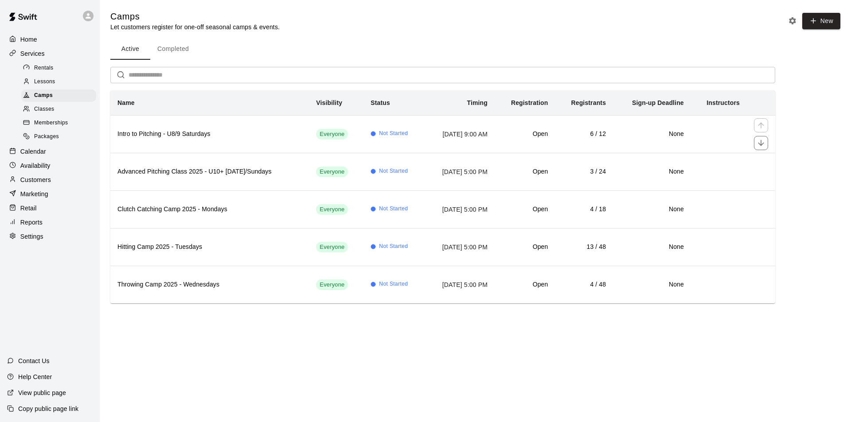 The width and height of the screenshot is (851, 422). Describe the element at coordinates (210, 134) in the screenshot. I see `h6: Intro to Pitching - U8/9 Saturdays` at that location.